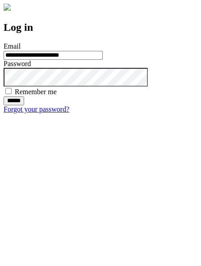 This screenshot has width=201, height=266. What do you see at coordinates (12, 46) in the screenshot?
I see `label: Email` at bounding box center [12, 46].